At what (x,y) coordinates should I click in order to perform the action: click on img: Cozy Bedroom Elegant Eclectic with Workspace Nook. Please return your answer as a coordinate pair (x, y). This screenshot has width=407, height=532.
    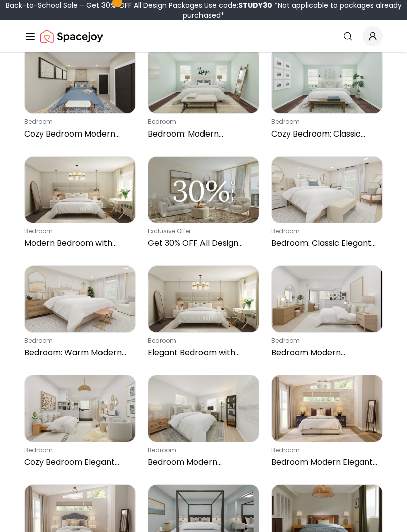
    Looking at the image, I should click on (80, 409).